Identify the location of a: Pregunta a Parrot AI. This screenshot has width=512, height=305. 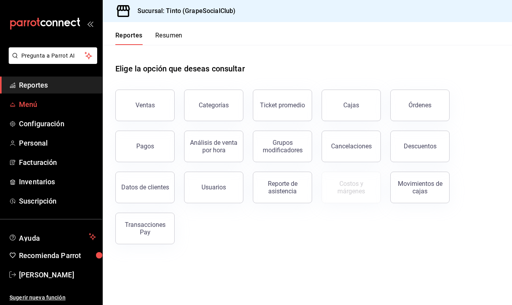
(51, 61).